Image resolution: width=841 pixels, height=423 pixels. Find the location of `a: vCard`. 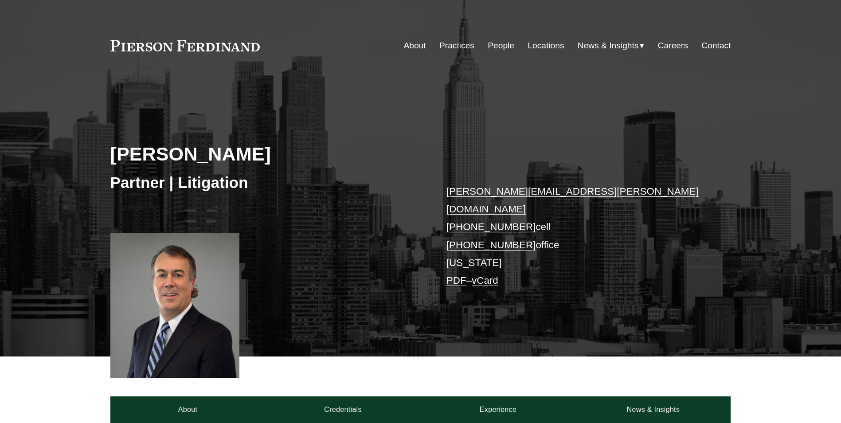

a: vCard is located at coordinates (485, 280).